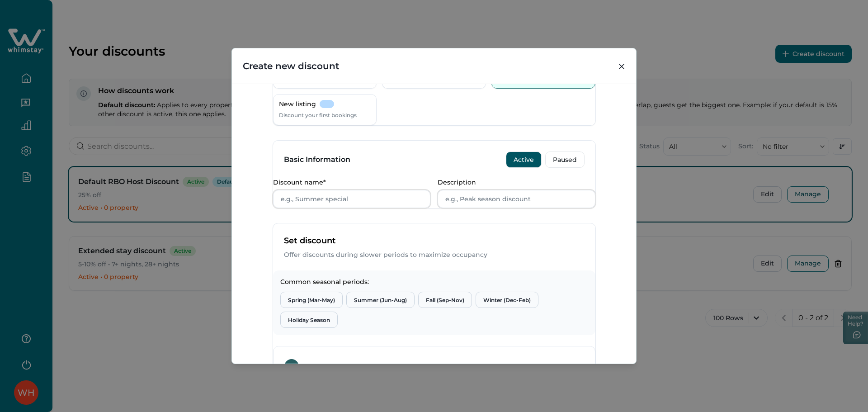 This screenshot has width=868, height=412. What do you see at coordinates (309, 320) in the screenshot?
I see `button: Holiday Season` at bounding box center [309, 320].